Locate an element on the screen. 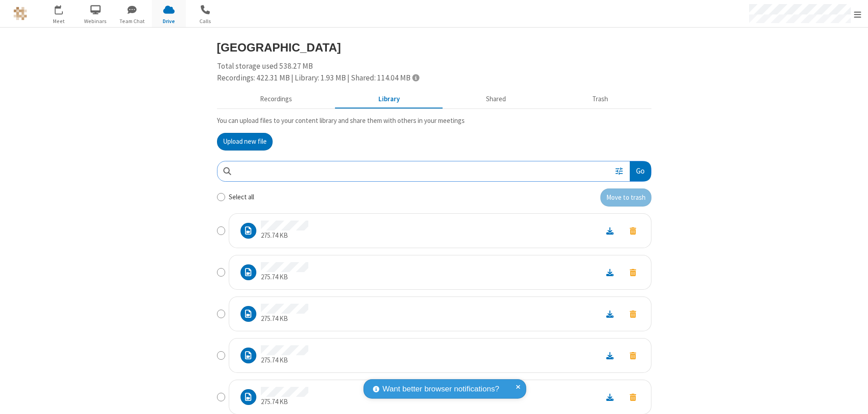 This screenshot has height=414, width=868. span: Want better browser notifications? is located at coordinates (441, 389).